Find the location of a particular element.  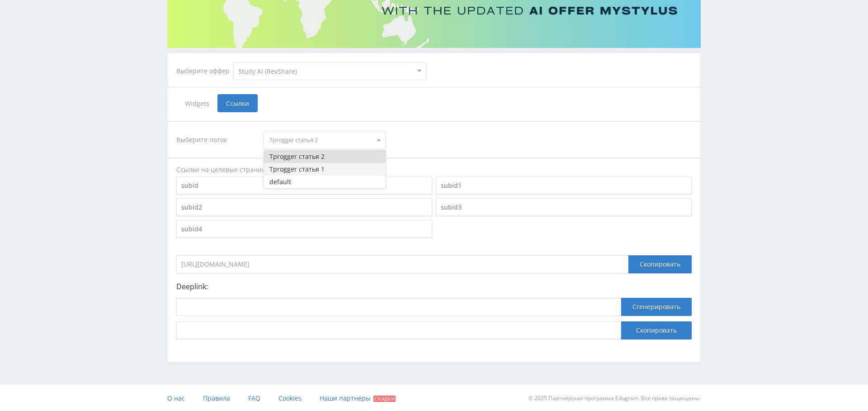

button: Скопировать is located at coordinates (657, 331).